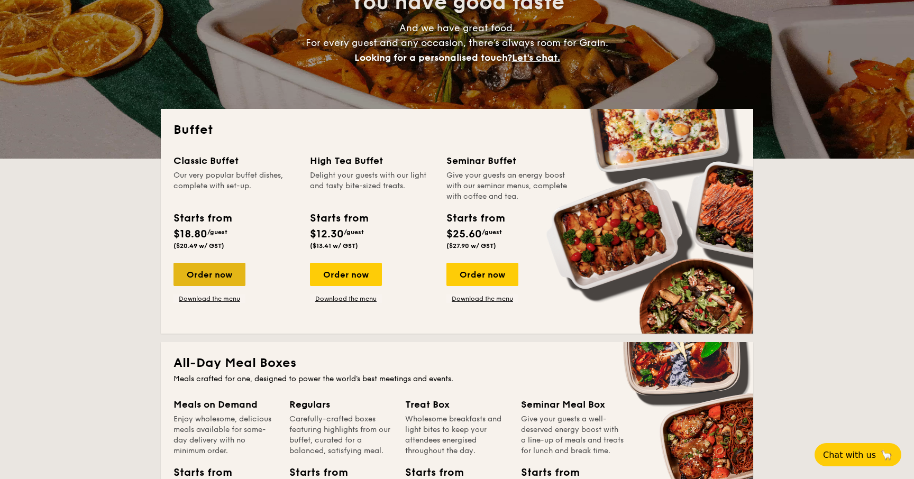 This screenshot has width=914, height=479. Describe the element at coordinates (327, 234) in the screenshot. I see `span: $12.30` at that location.